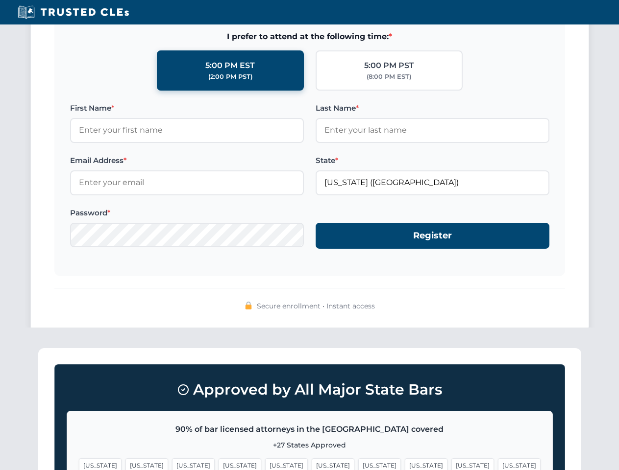  What do you see at coordinates (316, 306) in the screenshot?
I see `span: Secure enrollment • Instant access` at bounding box center [316, 306].